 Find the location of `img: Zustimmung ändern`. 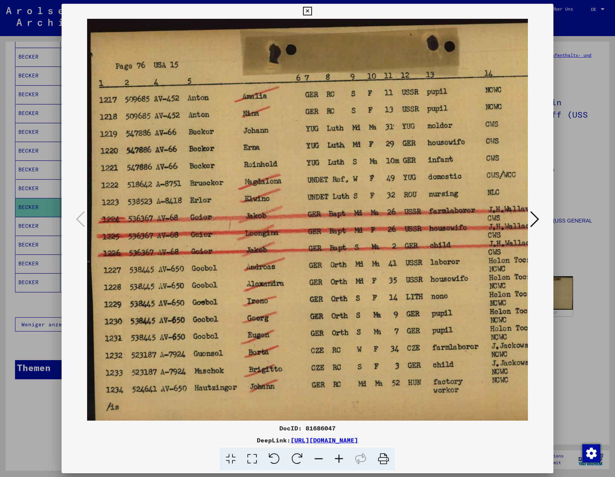

img: Zustimmung ändern is located at coordinates (592, 453).